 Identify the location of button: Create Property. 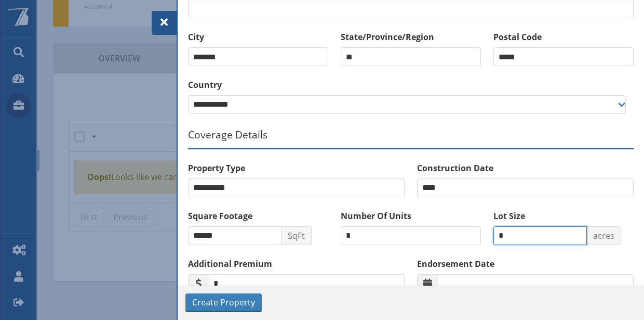
(224, 303).